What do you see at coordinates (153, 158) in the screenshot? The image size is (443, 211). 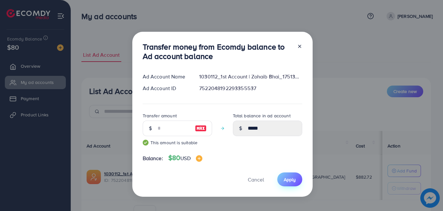 I see `span: Balance:` at bounding box center [153, 158].